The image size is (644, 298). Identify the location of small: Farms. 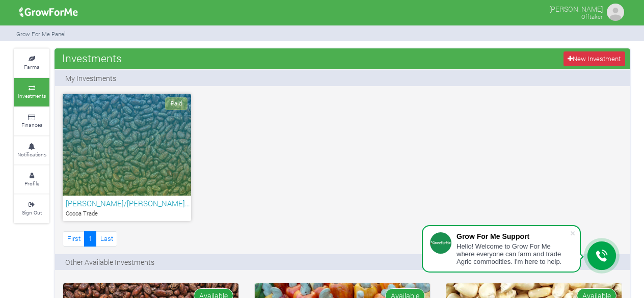
(32, 67).